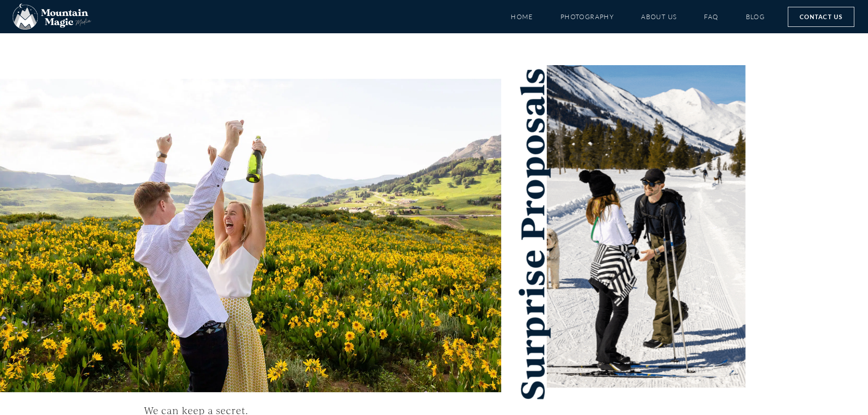 This screenshot has width=868, height=415. Describe the element at coordinates (52, 17) in the screenshot. I see `img: Mountain Magic Media photography logo Crested Butte Photographer` at that location.